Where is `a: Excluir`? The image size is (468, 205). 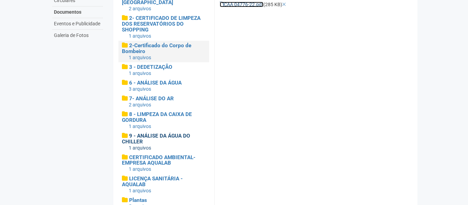
a: Excluir is located at coordinates (284, 4).